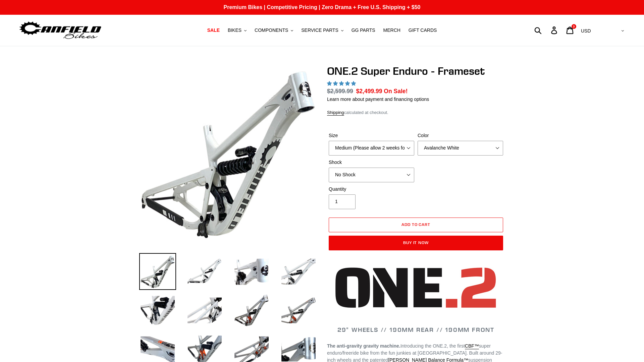  What do you see at coordinates (271, 30) in the screenshot?
I see `span: COMPONENTS` at bounding box center [271, 30].